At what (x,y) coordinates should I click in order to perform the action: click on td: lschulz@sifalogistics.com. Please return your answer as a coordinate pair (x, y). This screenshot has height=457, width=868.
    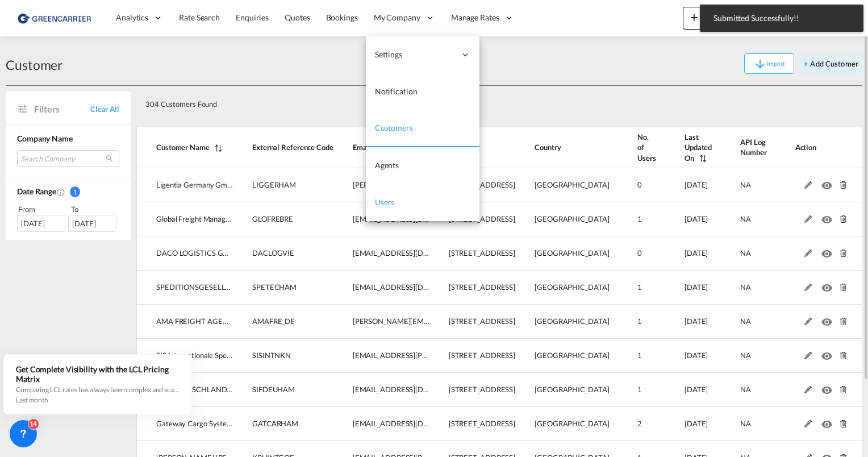
    Looking at the image, I should click on (381, 390).